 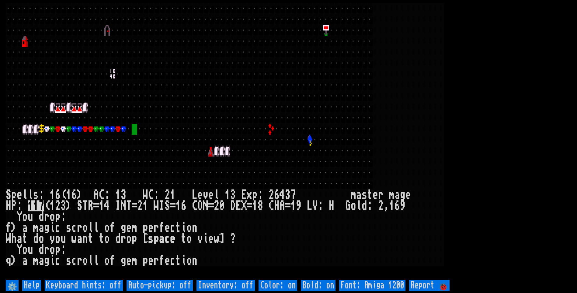 What do you see at coordinates (200, 238) in the screenshot?
I see `div: v` at bounding box center [200, 238].